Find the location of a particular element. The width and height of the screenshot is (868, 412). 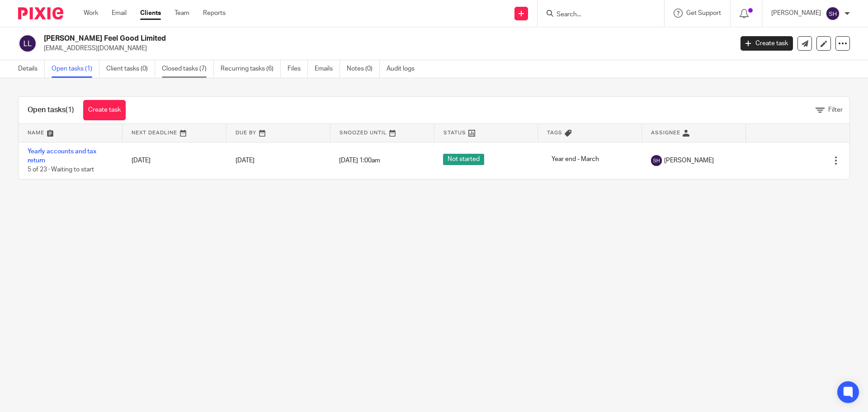

a: Closed tasks (7) is located at coordinates (188, 69).